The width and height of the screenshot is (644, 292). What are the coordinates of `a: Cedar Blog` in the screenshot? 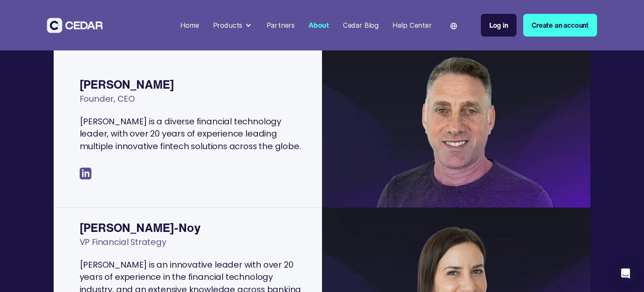 It's located at (361, 25).